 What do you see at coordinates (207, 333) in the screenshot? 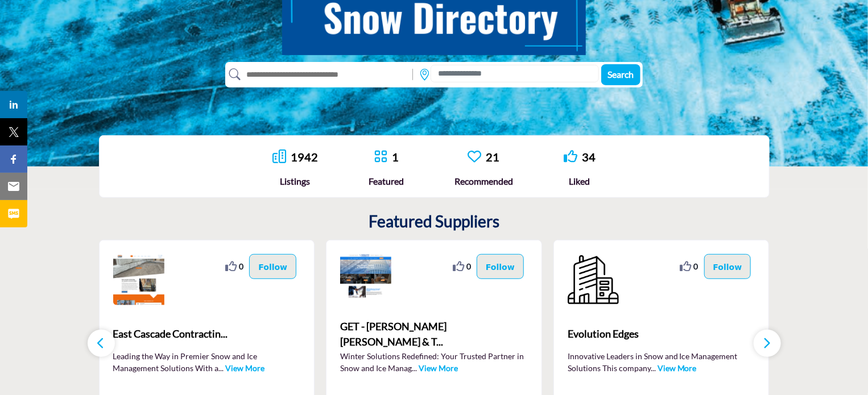
I see `span: East Cascade Contractin...` at bounding box center [207, 333].